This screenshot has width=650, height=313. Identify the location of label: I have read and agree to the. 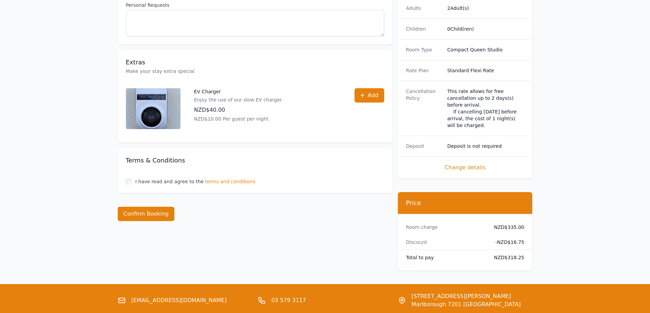
(170, 182).